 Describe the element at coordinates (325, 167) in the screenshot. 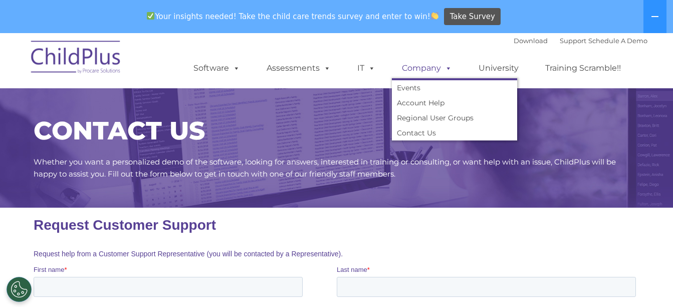

I see `span: Whether you want a personalized demo of the software, looking for answers, interested in training...` at that location.